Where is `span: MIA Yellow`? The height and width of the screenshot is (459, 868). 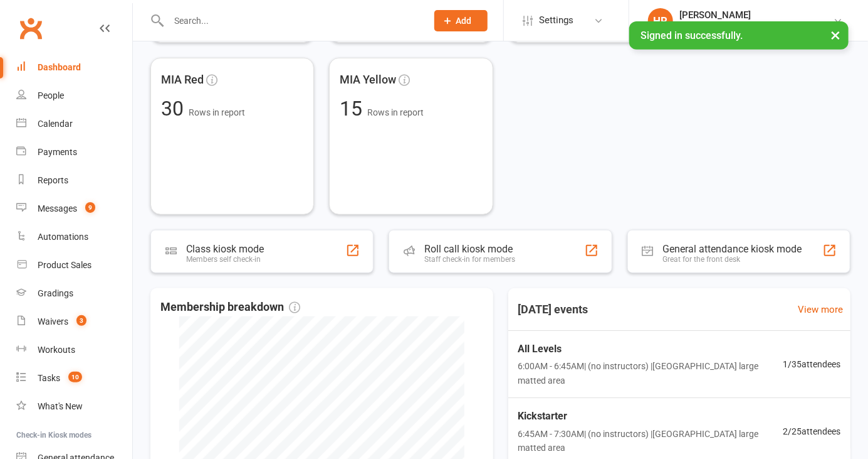
span: MIA Yellow is located at coordinates (368, 80).